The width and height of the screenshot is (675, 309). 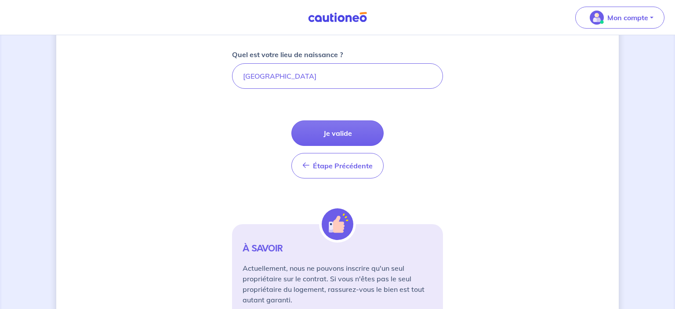 I want to click on img: illu_account_valid_menu.svg, so click(x=597, y=18).